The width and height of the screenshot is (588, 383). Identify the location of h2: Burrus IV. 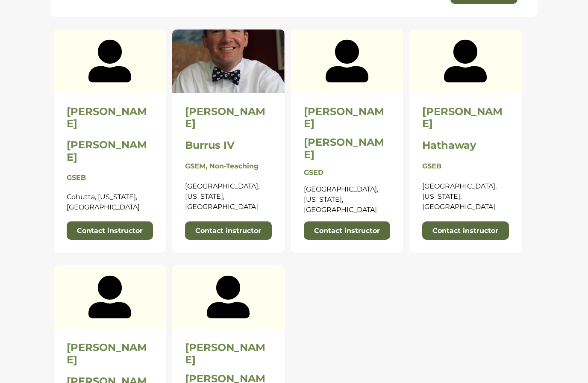
(228, 145).